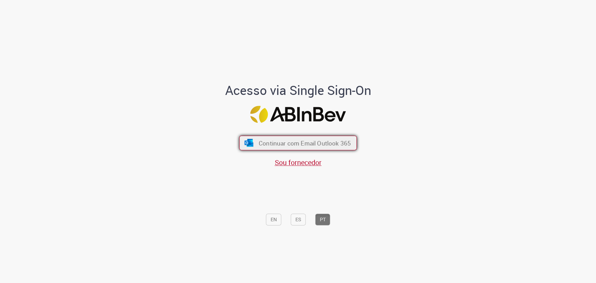 Image resolution: width=596 pixels, height=283 pixels. Describe the element at coordinates (274, 219) in the screenshot. I see `button: EN` at that location.